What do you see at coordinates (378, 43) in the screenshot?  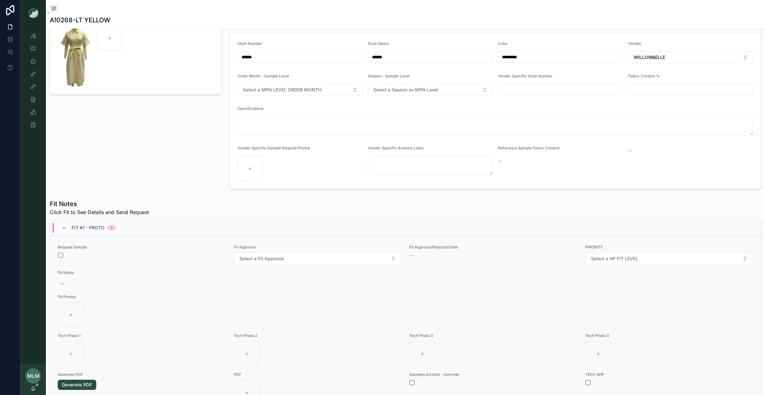 I see `span: Style Name` at bounding box center [378, 43].